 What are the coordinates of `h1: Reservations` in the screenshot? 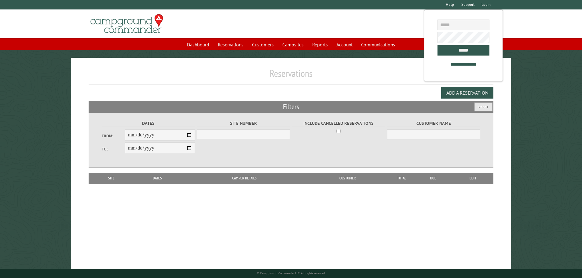 It's located at (291, 76).